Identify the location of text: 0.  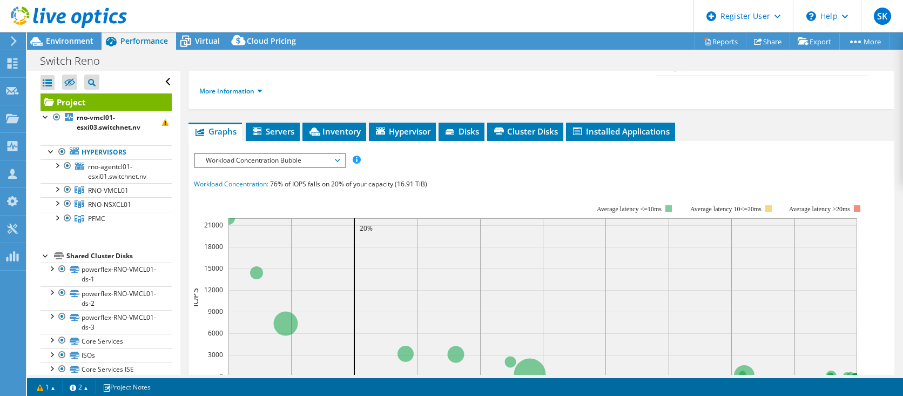
(221, 376).